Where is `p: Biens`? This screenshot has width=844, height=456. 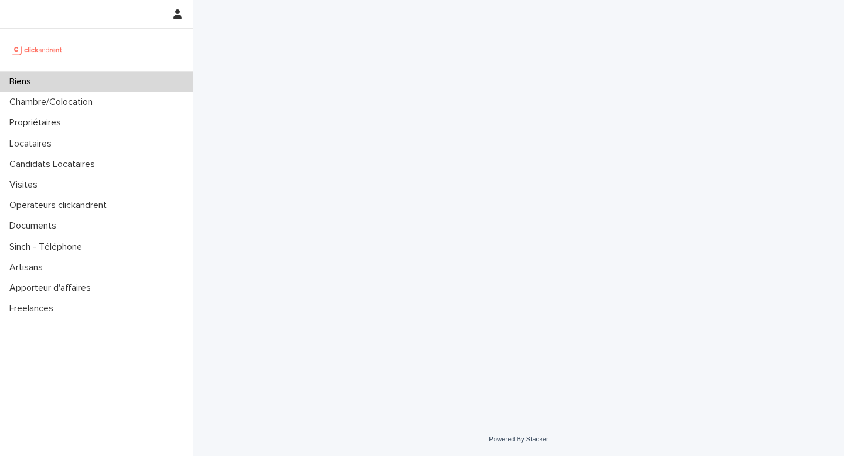 p: Biens is located at coordinates (22, 81).